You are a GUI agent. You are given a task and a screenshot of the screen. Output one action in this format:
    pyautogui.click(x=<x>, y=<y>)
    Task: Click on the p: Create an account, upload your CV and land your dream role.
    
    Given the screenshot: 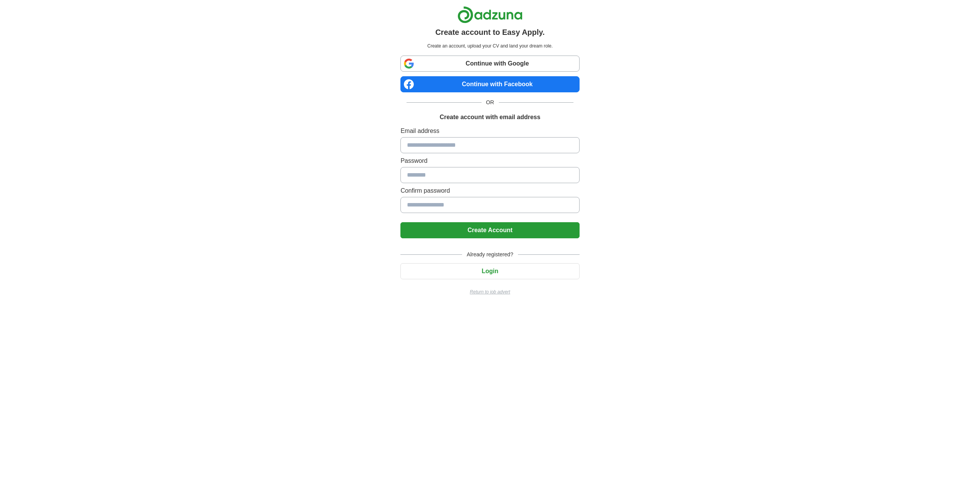 What is the action you would take?
    pyautogui.click(x=490, y=46)
    